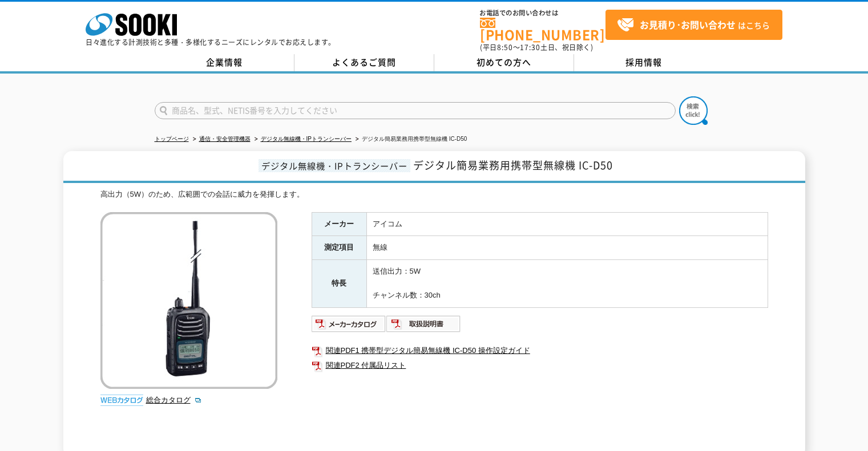  I want to click on img: btn_search.png, so click(693, 111).